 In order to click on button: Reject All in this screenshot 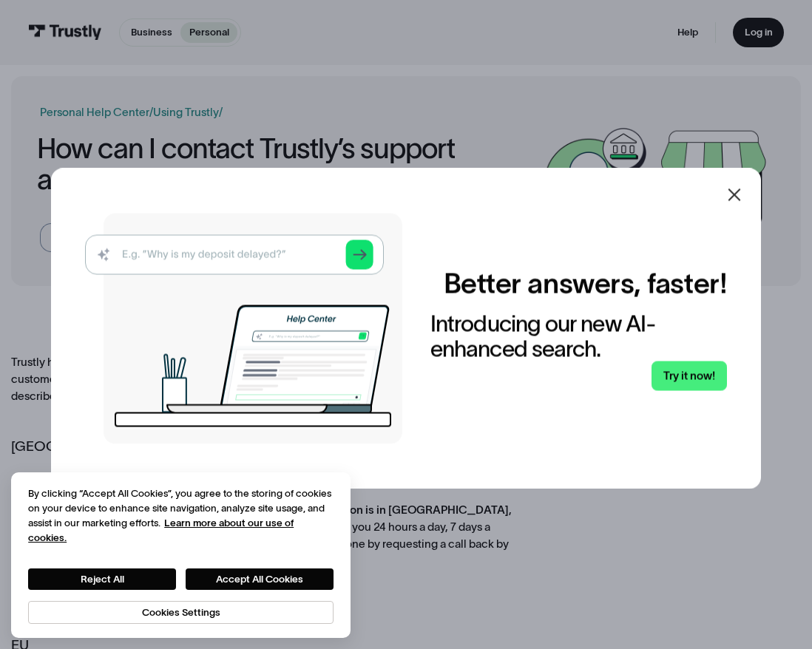, I will do `click(102, 579)`.